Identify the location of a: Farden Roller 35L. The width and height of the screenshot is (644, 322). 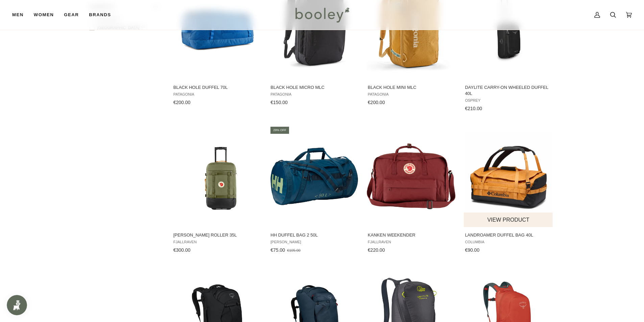
(217, 191).